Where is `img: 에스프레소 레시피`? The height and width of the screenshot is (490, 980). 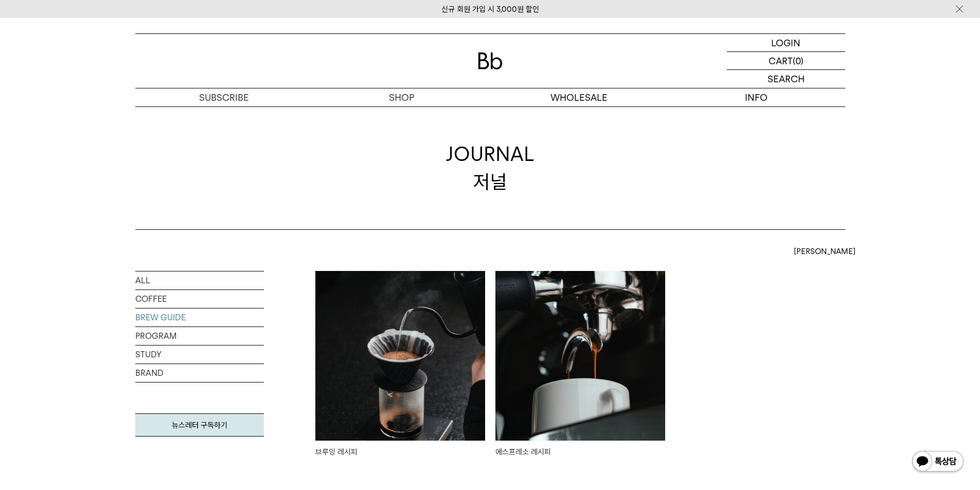 img: 에스프레소 레시피 is located at coordinates (581, 356).